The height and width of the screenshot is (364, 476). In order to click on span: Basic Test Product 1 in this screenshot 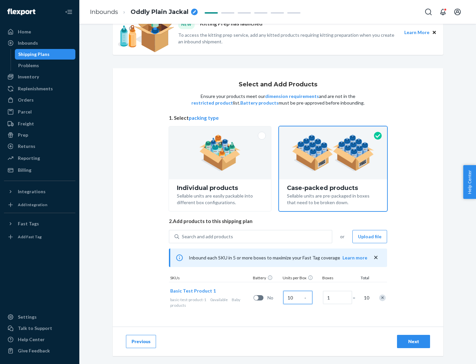, I will do `click(193, 290)`.